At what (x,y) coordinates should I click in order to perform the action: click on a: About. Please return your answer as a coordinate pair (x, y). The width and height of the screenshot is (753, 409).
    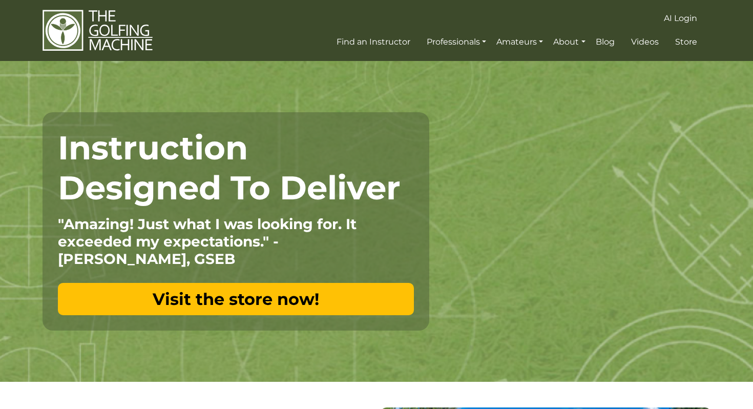
    Looking at the image, I should click on (569, 42).